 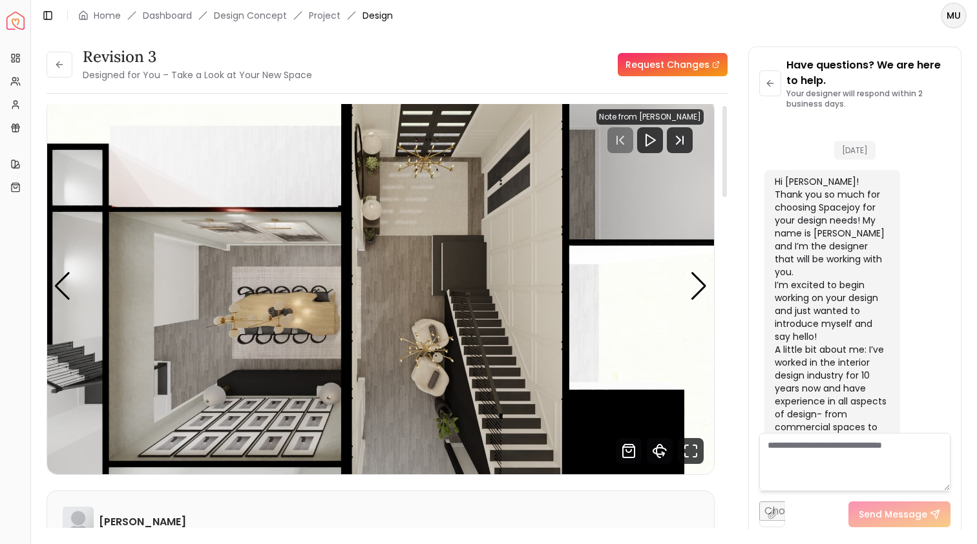 What do you see at coordinates (659, 451) in the screenshot?
I see `svg: 360 View` at bounding box center [659, 451].